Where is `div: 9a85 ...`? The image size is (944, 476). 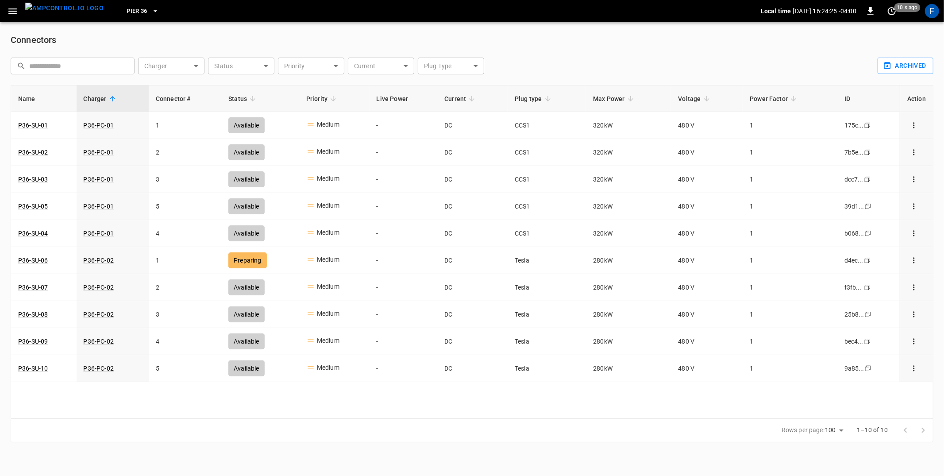
div: 9a85 ... is located at coordinates (854, 368).